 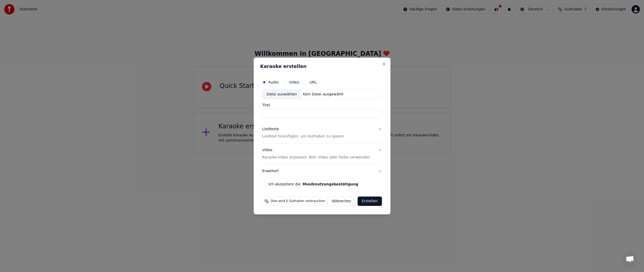 I want to click on div: Video, so click(x=316, y=154).